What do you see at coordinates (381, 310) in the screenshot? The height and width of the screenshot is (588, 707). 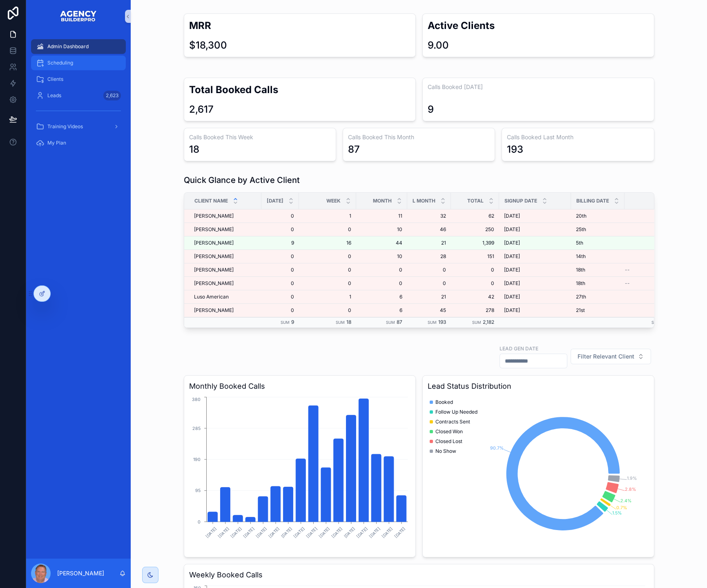 I see `a: 6` at bounding box center [381, 310].